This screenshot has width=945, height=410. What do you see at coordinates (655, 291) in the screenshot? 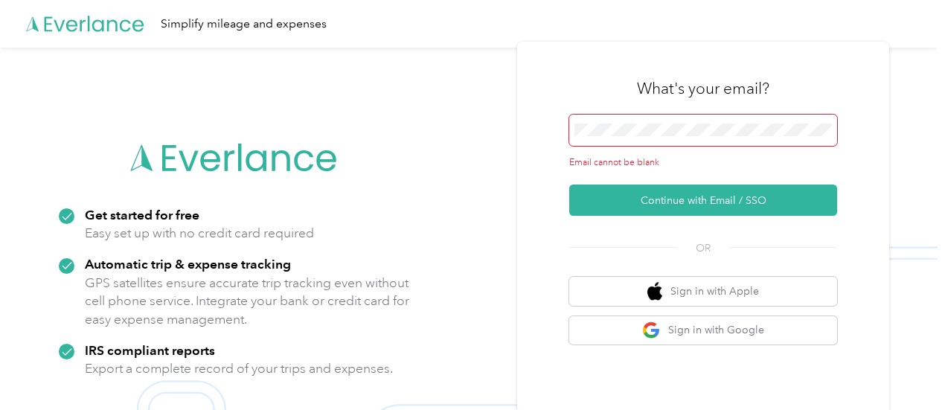
I see `img: apple logo` at bounding box center [655, 291].